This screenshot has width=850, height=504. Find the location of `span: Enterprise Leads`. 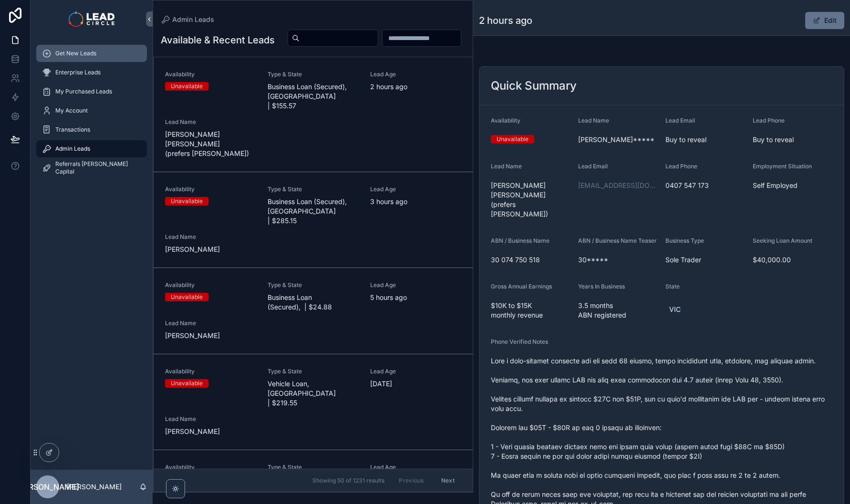

span: Enterprise Leads is located at coordinates (77, 73).